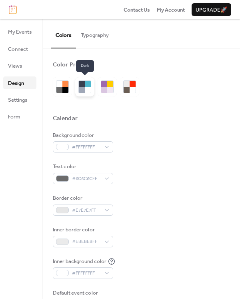 Image resolution: width=240 pixels, height=299 pixels. Describe the element at coordinates (13, 10) in the screenshot. I see `img: logo` at that location.